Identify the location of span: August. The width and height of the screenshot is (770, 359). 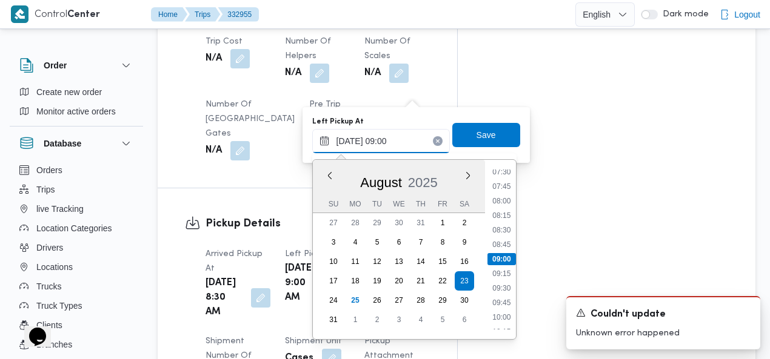
(381, 182).